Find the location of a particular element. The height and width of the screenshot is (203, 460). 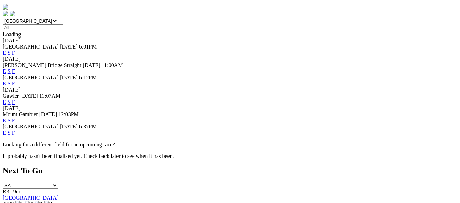

span: 11:00AM is located at coordinates (112, 65).